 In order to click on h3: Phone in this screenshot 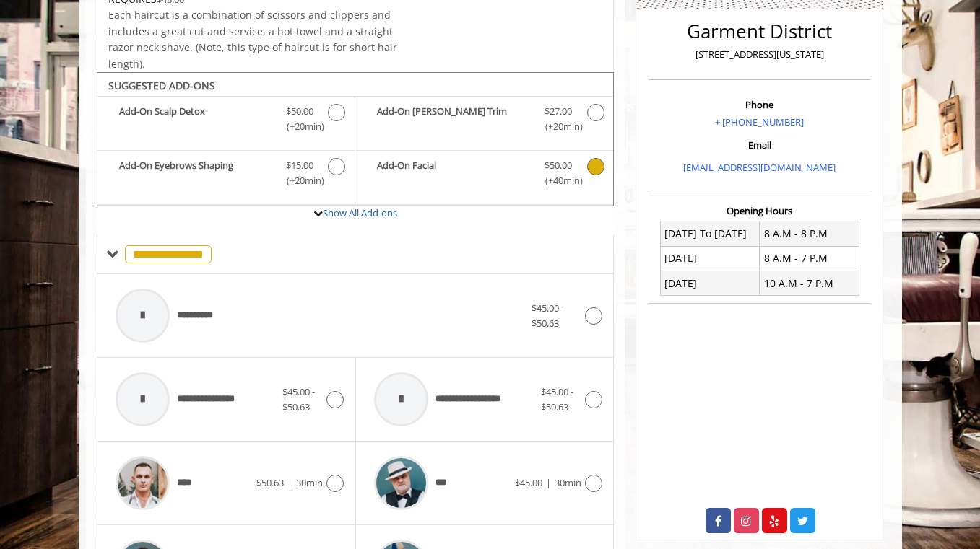, I will do `click(759, 105)`.